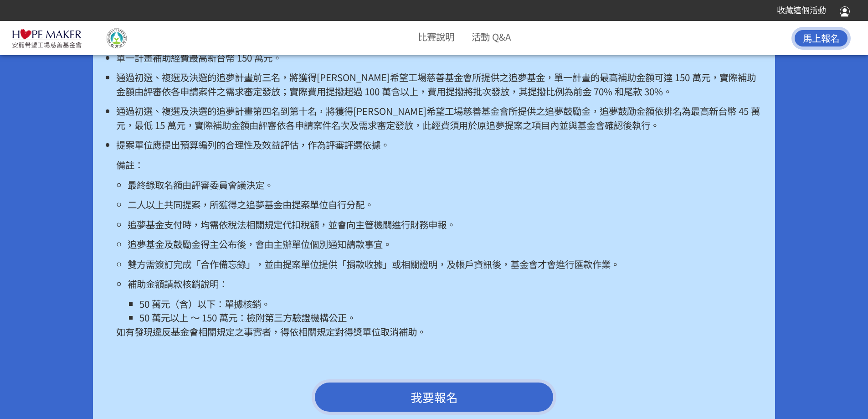  Describe the element at coordinates (452, 303) in the screenshot. I see `li: 50 萬元（含）以下：單據核銷。` at that location.